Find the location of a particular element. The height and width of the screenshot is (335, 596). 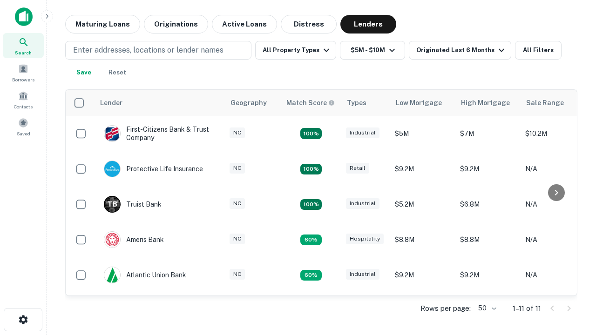

div: Capitalize uses an advanced AI algorithm to match your search with the best lender. The match sco... is located at coordinates (310, 103).